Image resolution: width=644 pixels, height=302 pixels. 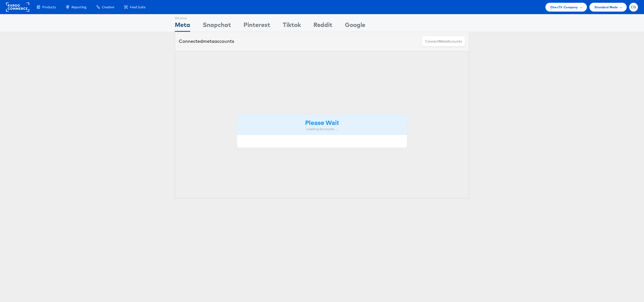 What do you see at coordinates (564, 7) in the screenshot?
I see `span: DirecTV Company` at bounding box center [564, 7].